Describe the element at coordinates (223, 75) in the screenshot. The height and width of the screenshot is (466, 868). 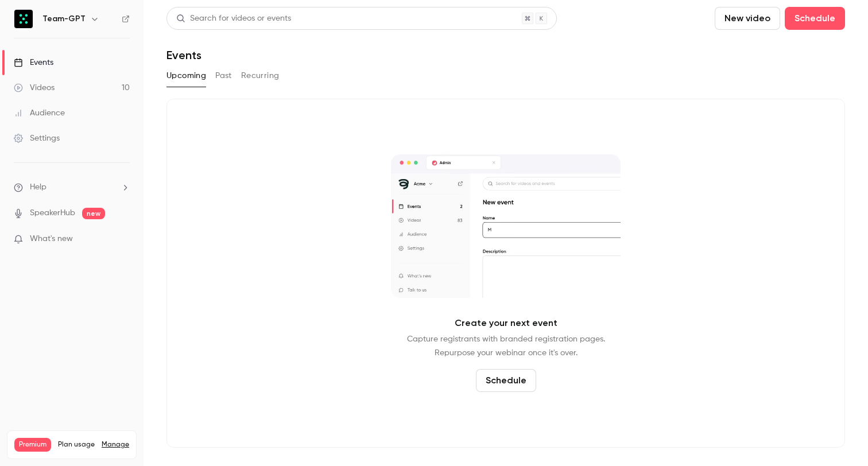
I see `button: Past` at that location.